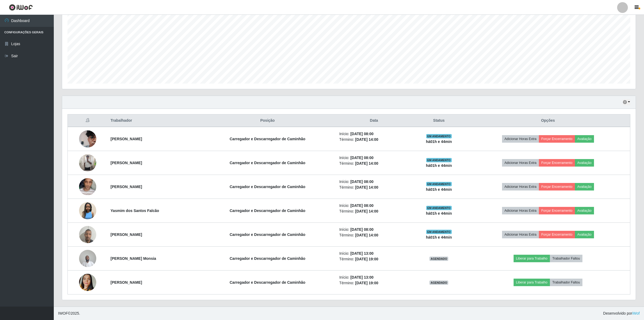  Describe the element at coordinates (87, 258) in the screenshot. I see `img: 1746211066913.jpeg` at that location.